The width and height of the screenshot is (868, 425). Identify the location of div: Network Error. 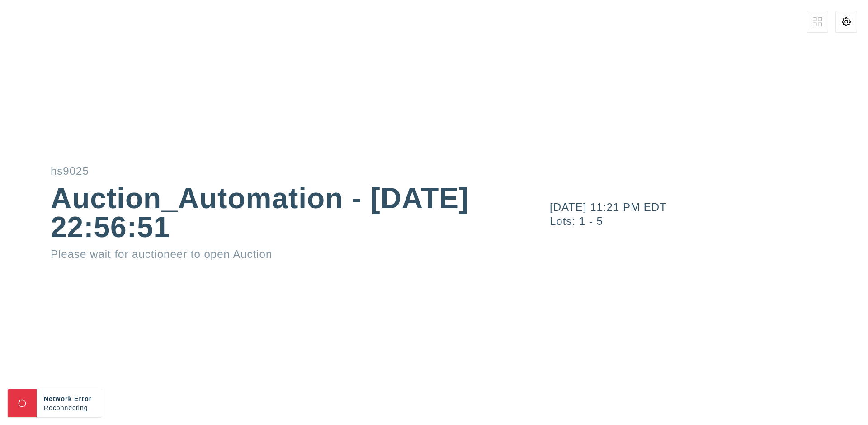
(69, 399).